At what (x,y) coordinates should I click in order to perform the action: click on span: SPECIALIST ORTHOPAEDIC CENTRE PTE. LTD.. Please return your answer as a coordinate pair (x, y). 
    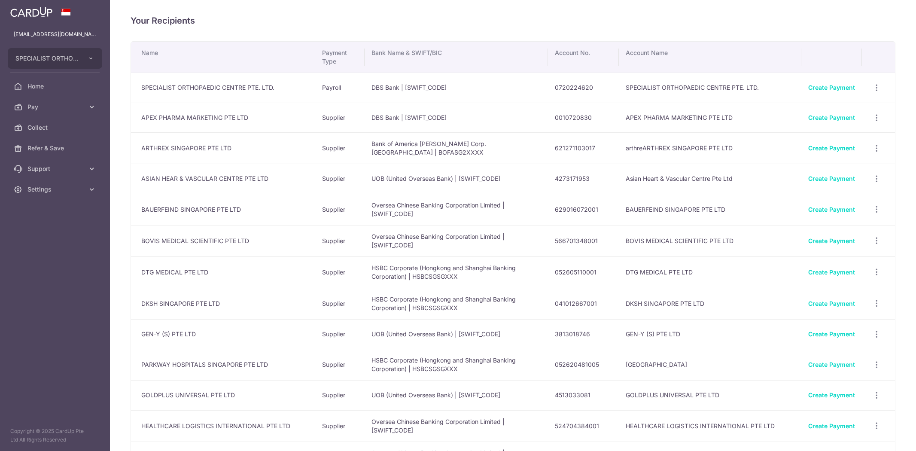
    Looking at the image, I should click on (47, 58).